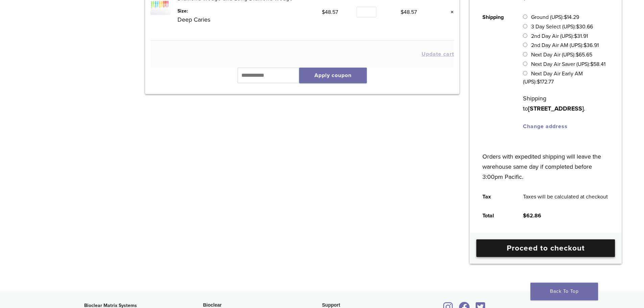 This screenshot has width=644, height=308. I want to click on bdi: 58.41, so click(598, 64).